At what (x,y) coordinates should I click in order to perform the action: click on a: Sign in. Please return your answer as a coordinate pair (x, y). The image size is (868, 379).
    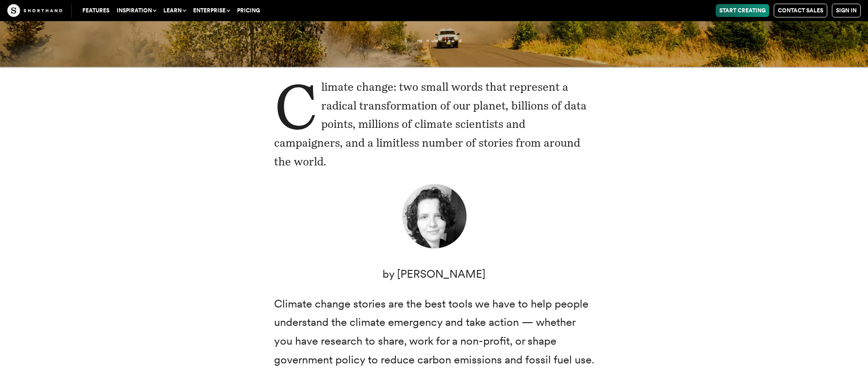
    Looking at the image, I should click on (846, 10).